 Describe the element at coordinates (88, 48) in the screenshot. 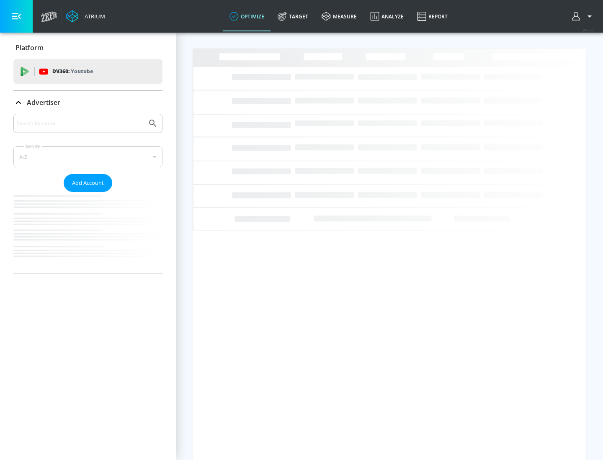

I see `div: Platform` at that location.